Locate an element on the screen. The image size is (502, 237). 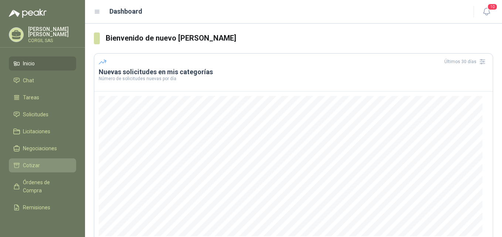
span: Negociaciones is located at coordinates (40, 149).